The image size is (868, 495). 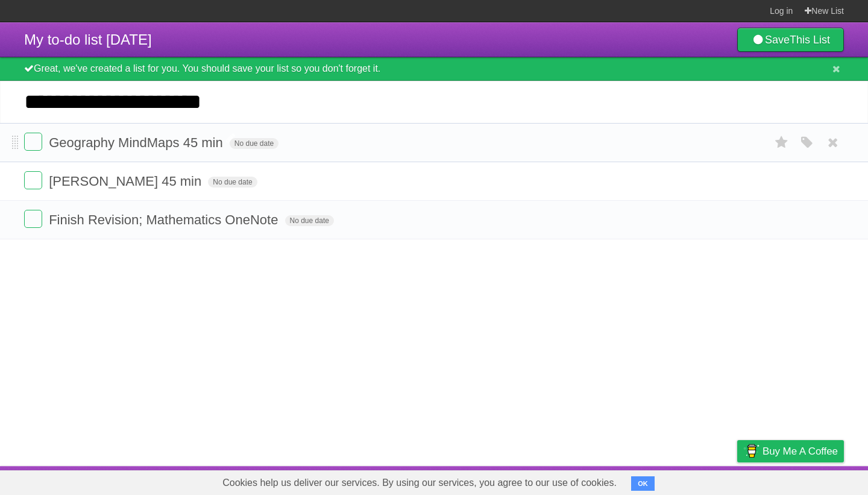 What do you see at coordinates (806, 481) in the screenshot?
I see `a: Suggest a feature` at bounding box center [806, 481].